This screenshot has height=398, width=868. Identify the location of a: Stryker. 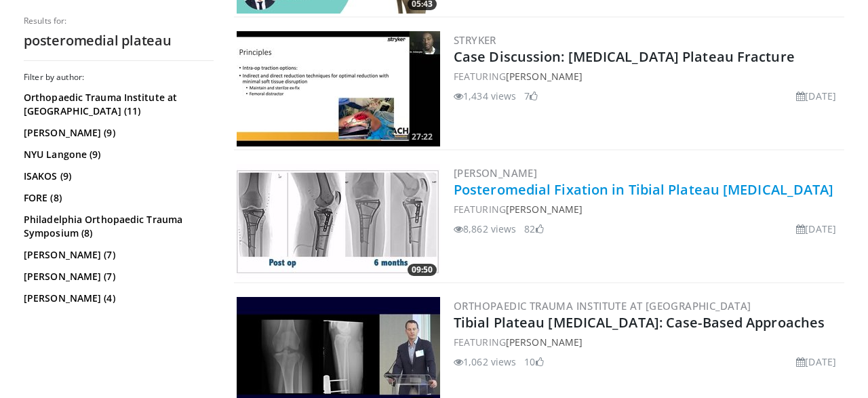
(475, 40).